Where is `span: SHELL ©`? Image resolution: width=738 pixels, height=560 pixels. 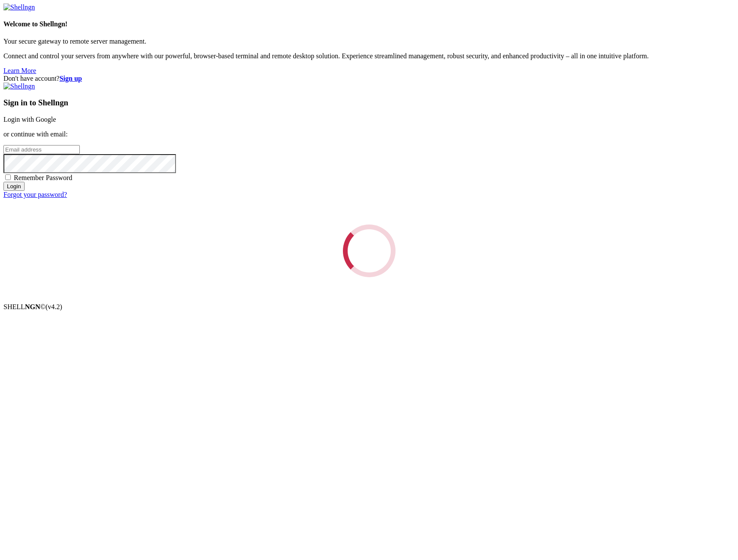 span: SHELL © is located at coordinates (33, 306).